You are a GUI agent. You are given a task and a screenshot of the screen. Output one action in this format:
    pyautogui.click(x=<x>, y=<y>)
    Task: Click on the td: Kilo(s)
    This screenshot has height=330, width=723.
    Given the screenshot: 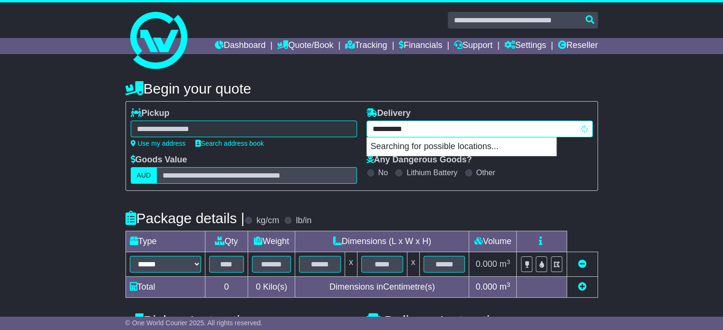 What is the action you would take?
    pyautogui.click(x=271, y=288)
    